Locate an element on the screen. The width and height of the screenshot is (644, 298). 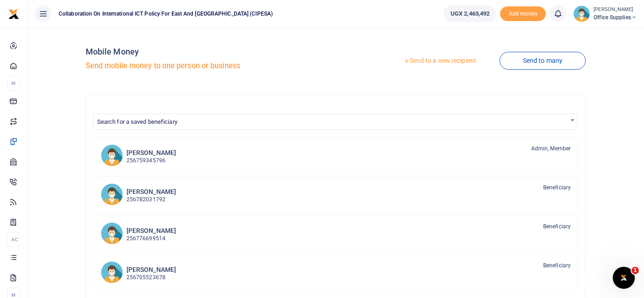
li: M is located at coordinates (13, 83).